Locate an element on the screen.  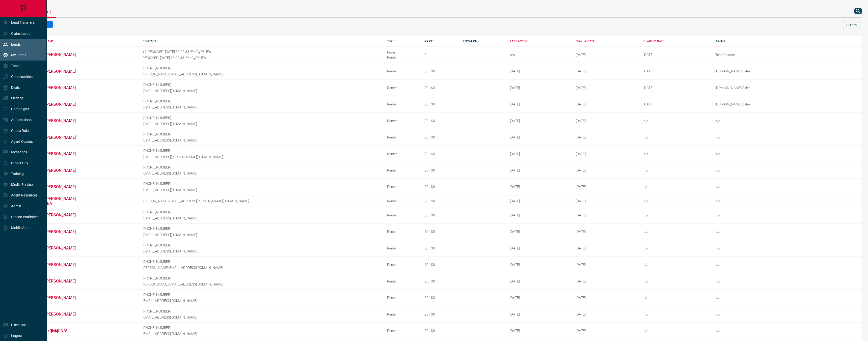
div: October 14th 2008, 1:23:37 AM is located at coordinates (606, 187).